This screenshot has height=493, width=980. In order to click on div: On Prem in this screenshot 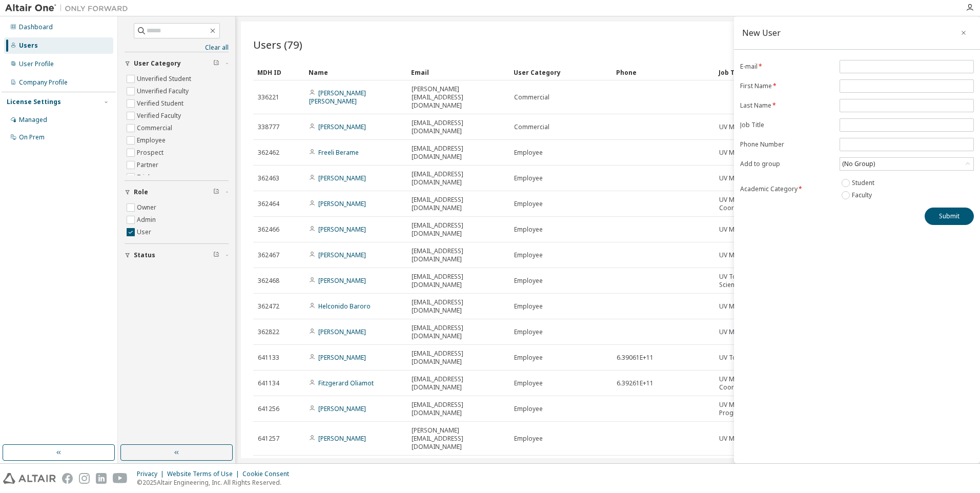, I will do `click(32, 137)`.